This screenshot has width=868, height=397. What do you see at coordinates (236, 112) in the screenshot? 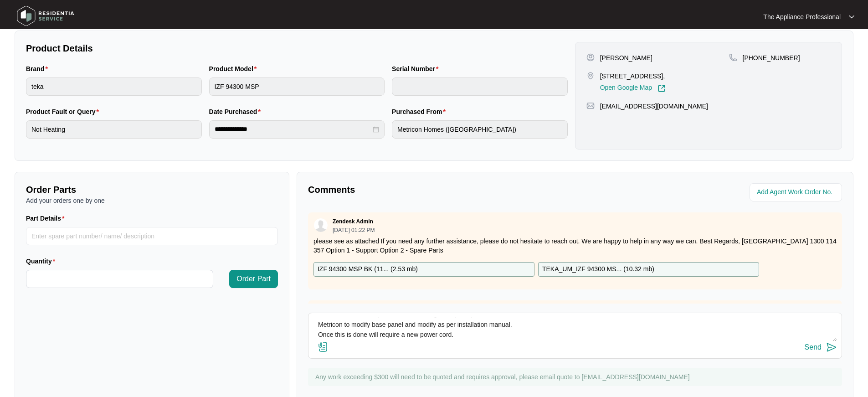
I see `label: Date Purchased` at bounding box center [236, 112].